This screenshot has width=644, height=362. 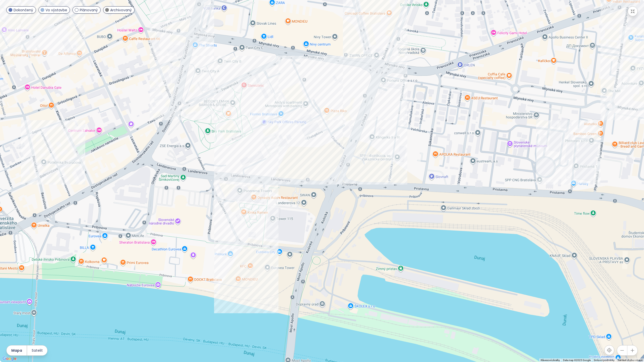 I want to click on a: Nahlásit chybu v mapě, so click(x=630, y=360).